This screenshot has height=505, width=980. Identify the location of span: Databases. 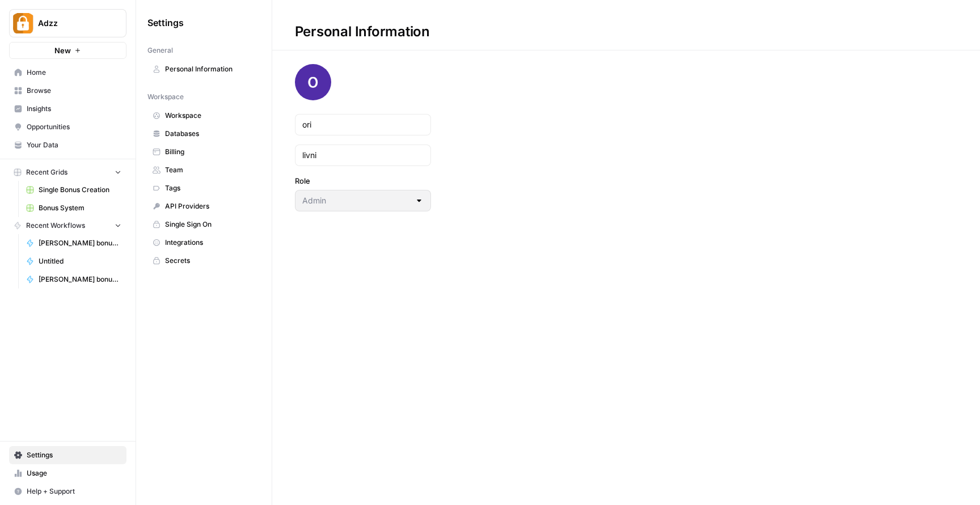
(210, 133).